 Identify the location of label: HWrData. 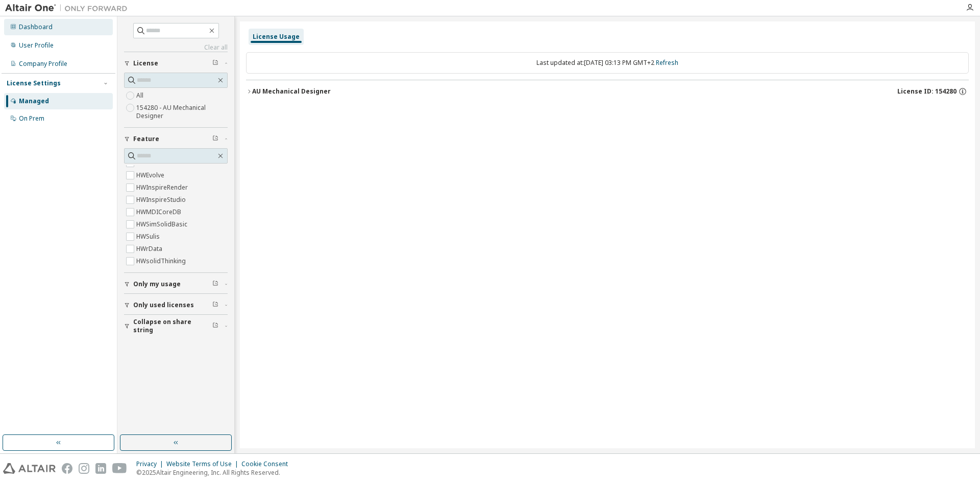
(150, 249).